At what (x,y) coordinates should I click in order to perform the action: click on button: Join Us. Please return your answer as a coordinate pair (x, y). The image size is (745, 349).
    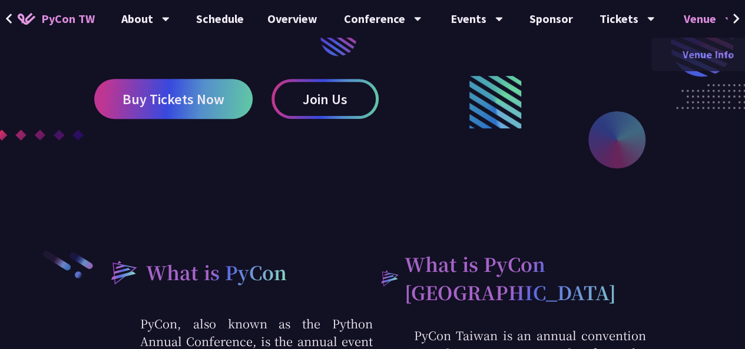
    Looking at the image, I should click on (325, 99).